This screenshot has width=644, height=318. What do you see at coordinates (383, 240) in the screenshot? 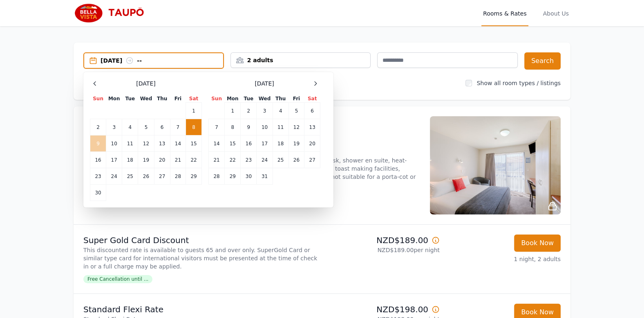
I see `p: NZD$189.00` at bounding box center [383, 240].